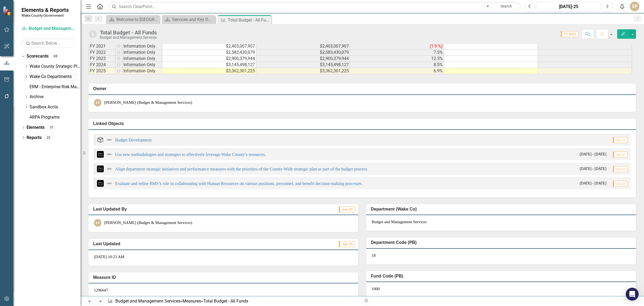 The height and width of the screenshot is (306, 644). Describe the element at coordinates (45, 10) in the screenshot. I see `span: Elements & Reports` at that location.